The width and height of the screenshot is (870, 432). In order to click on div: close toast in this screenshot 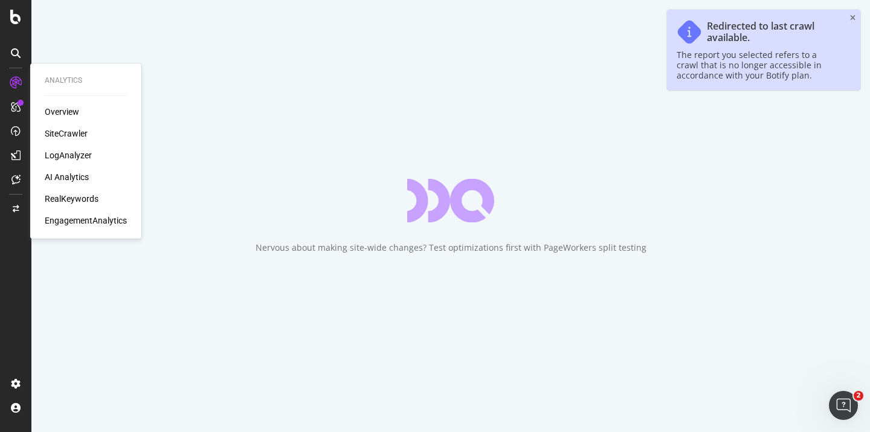, I will do `click(853, 18)`.